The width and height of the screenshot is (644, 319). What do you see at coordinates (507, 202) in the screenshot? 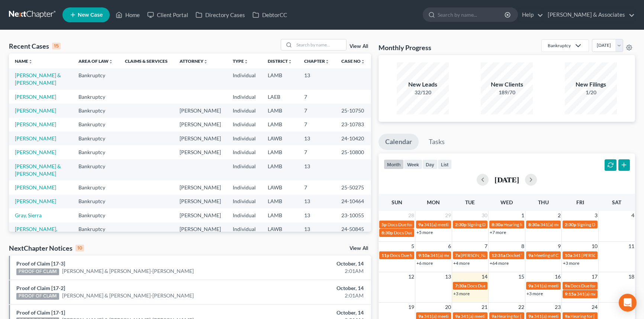
I see `span: Wed` at bounding box center [507, 202].